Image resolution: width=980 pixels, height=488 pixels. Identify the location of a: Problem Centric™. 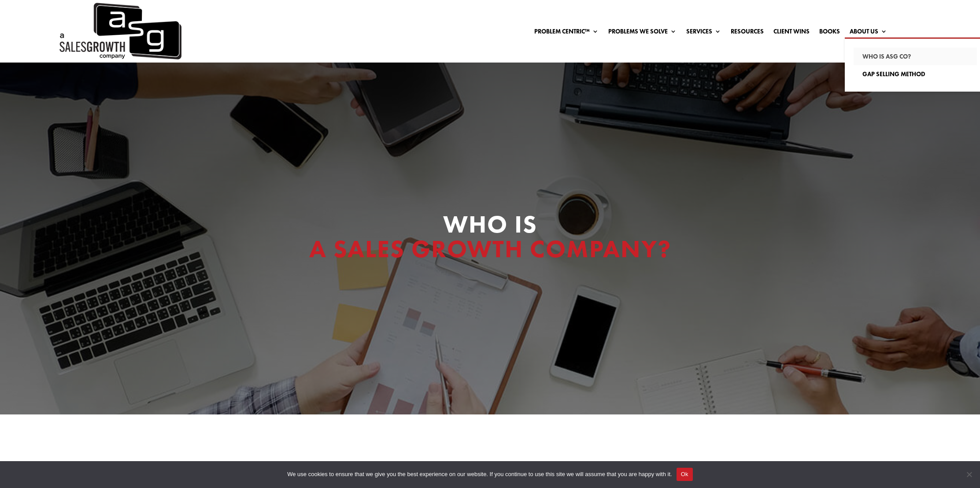
(567, 33).